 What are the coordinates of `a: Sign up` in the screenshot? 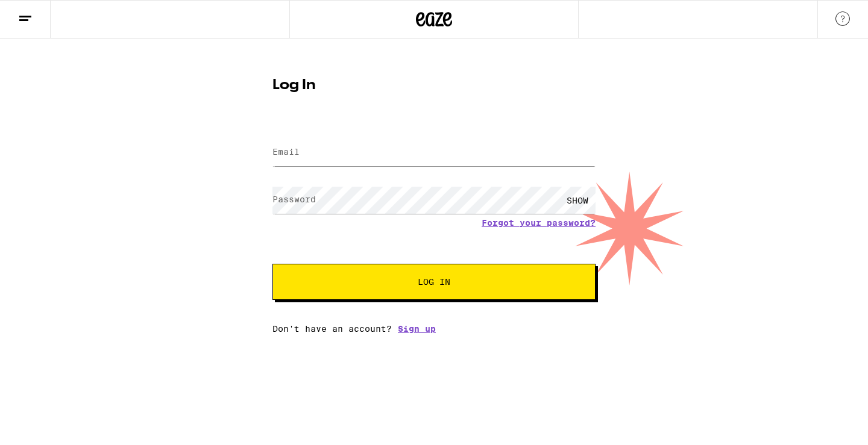 It's located at (416, 329).